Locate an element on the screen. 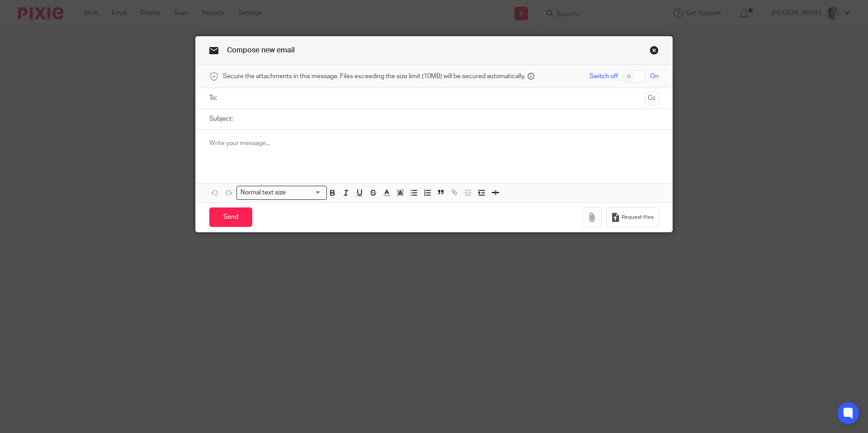 This screenshot has width=868, height=433. div: Search for option is located at coordinates (282, 192).